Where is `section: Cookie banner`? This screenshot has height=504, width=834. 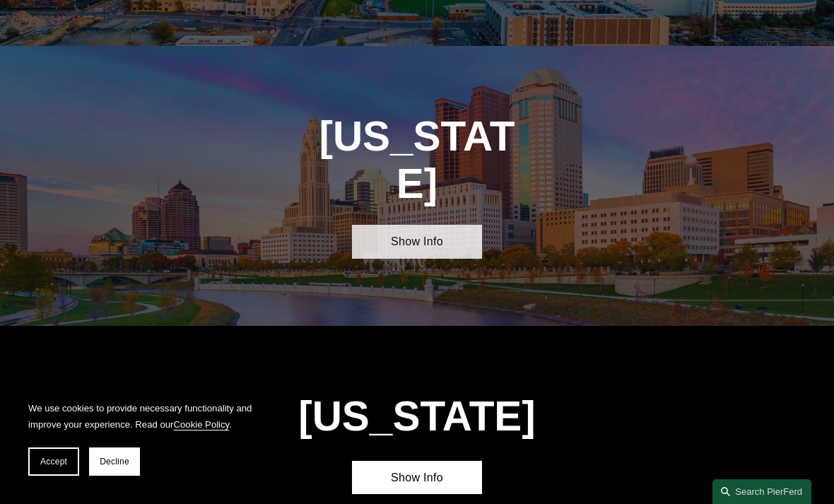 section: Cookie banner is located at coordinates (142, 437).